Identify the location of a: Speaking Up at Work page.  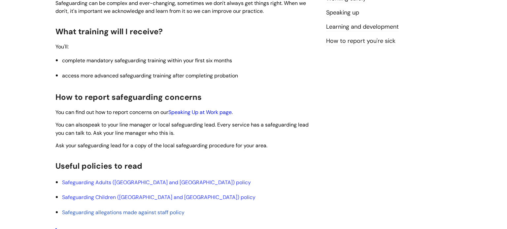
(200, 112).